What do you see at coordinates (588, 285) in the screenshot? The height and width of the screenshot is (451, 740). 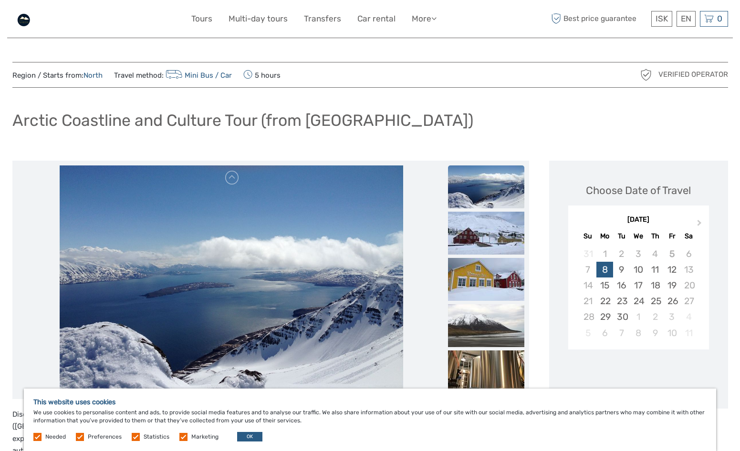 I see `div: Not available Sunday, September 14th, 2025` at bounding box center [588, 285].